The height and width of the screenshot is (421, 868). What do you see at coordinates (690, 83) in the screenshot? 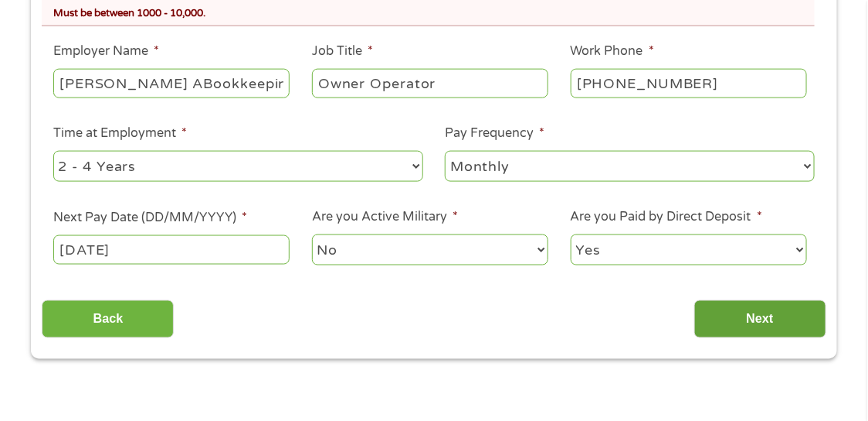
I see `input: (231) 754-4010` at bounding box center [690, 83].